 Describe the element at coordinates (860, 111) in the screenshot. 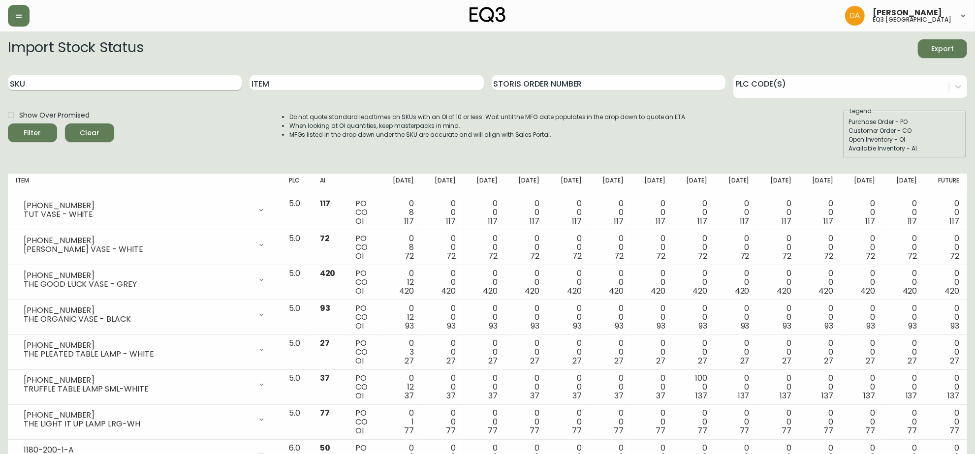

I see `legend: Legend` at that location.